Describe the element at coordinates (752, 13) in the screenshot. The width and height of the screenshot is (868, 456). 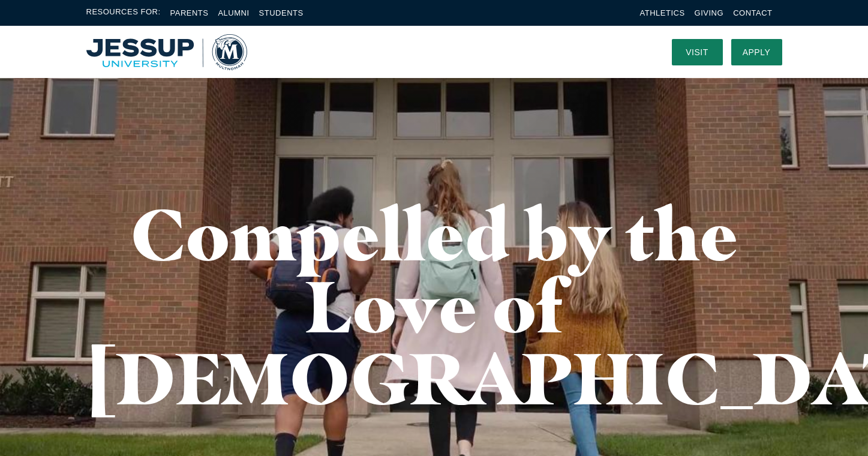
I see `a: Contact` at that location.